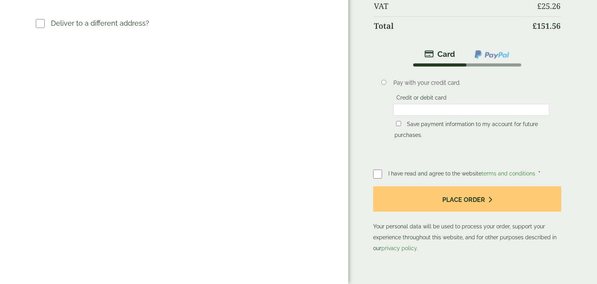 Image resolution: width=597 pixels, height=284 pixels. I want to click on abbr: required, so click(539, 173).